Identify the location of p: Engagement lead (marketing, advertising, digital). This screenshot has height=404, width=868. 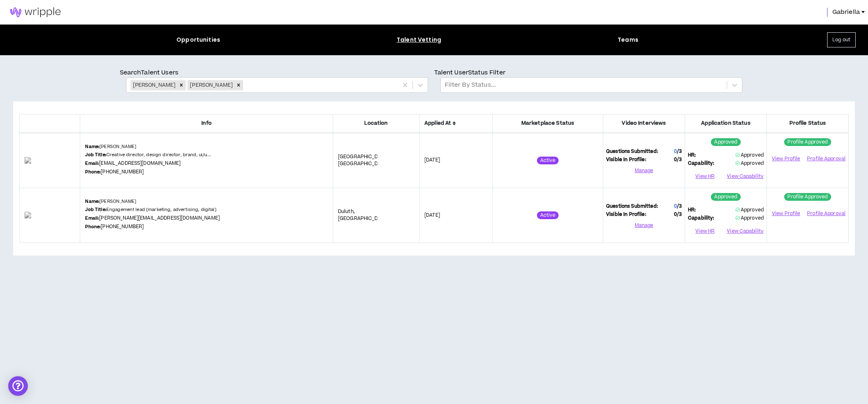
(150, 210).